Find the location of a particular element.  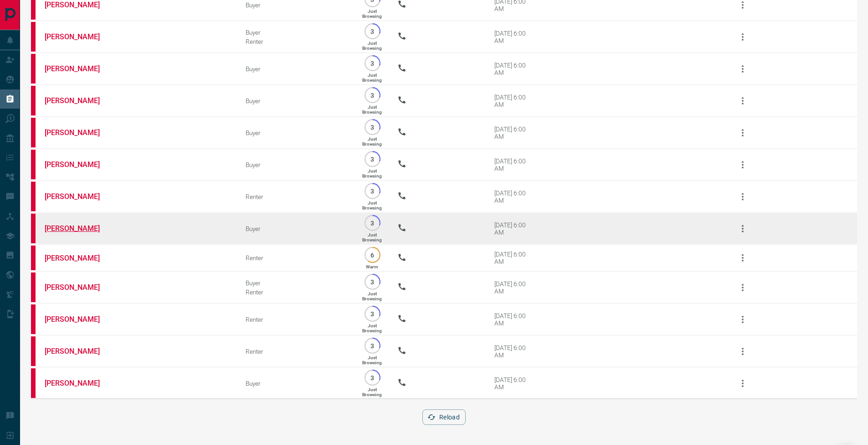

p: 6 is located at coordinates (372, 255).